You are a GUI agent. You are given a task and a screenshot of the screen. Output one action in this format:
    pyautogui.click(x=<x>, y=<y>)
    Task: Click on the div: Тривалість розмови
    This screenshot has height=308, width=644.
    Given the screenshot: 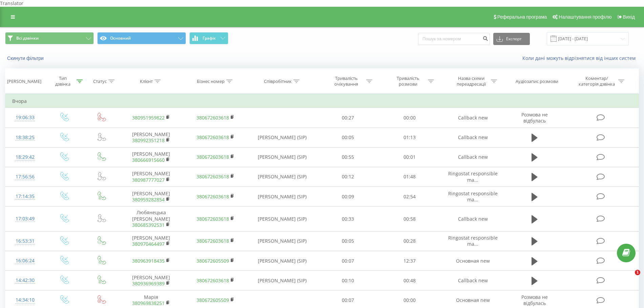 What is the action you would take?
    pyautogui.click(x=408, y=81)
    